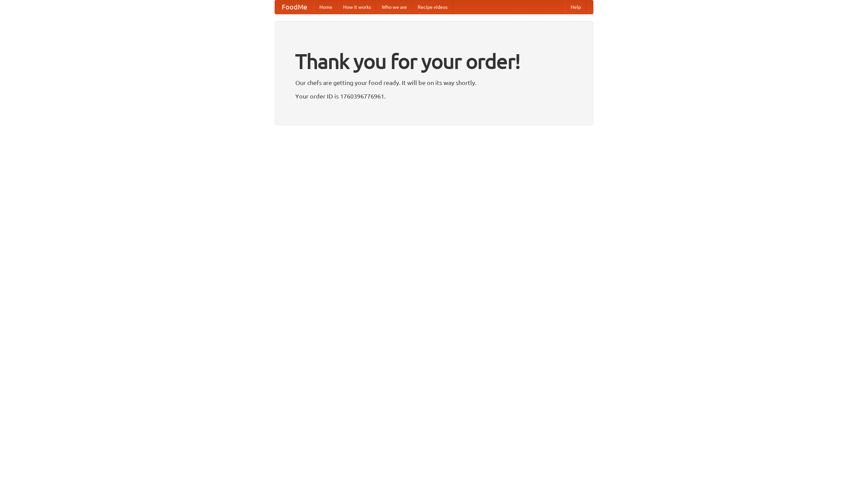 This screenshot has width=868, height=479. Describe the element at coordinates (357, 7) in the screenshot. I see `a: How it works` at that location.